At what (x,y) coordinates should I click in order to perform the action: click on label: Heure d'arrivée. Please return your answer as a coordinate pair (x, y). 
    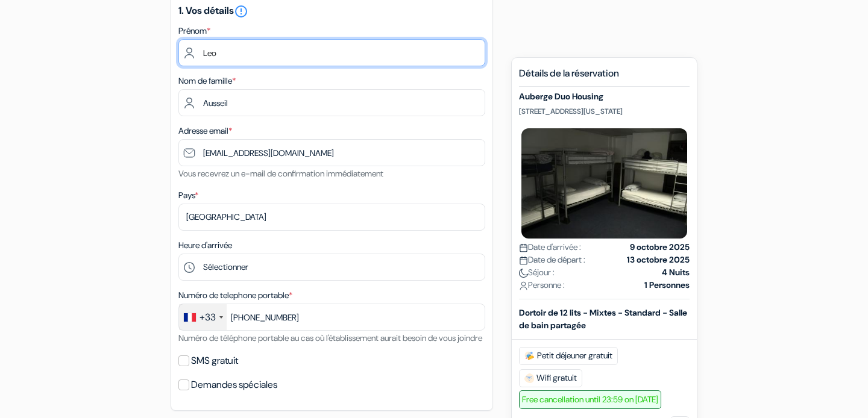
    Looking at the image, I should click on (205, 245).